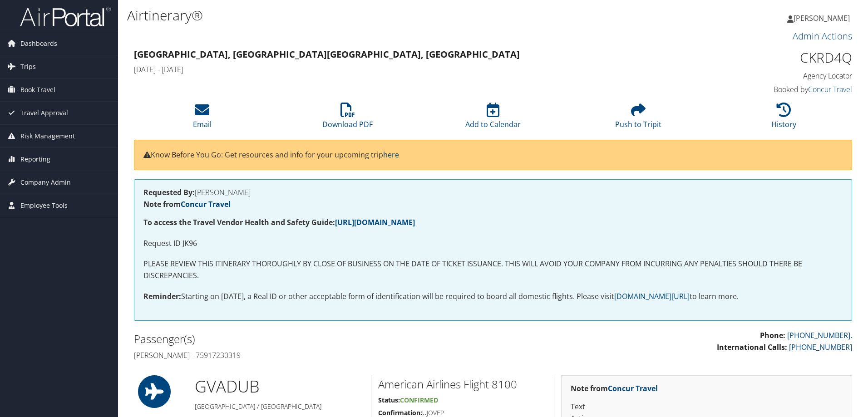 This screenshot has width=868, height=417. What do you see at coordinates (38, 43) in the screenshot?
I see `span: Dashboards` at bounding box center [38, 43].